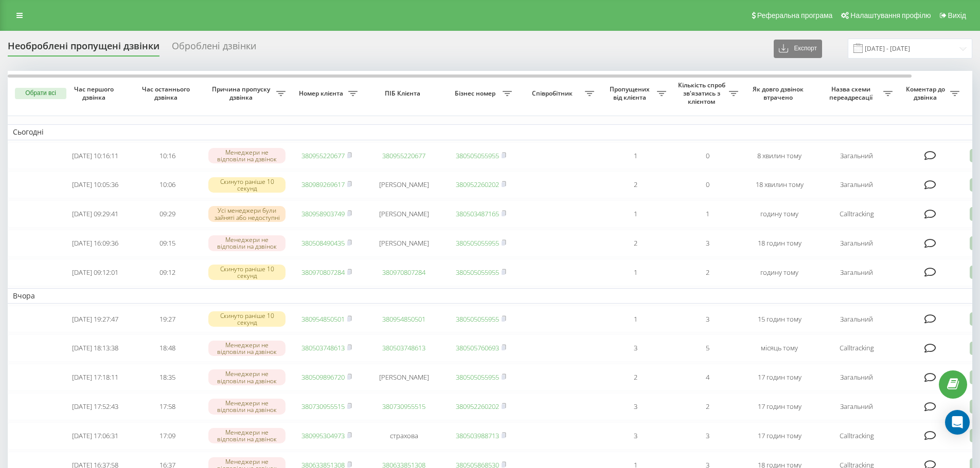 Image resolution: width=980 pixels, height=468 pixels. I want to click on td: 17:09, so click(167, 436).